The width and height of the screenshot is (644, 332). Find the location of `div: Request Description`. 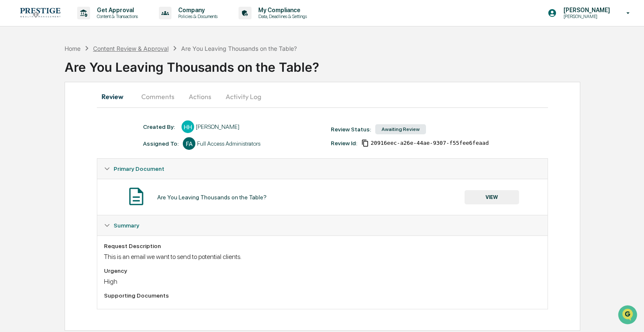

div: Request Description is located at coordinates (322, 246).